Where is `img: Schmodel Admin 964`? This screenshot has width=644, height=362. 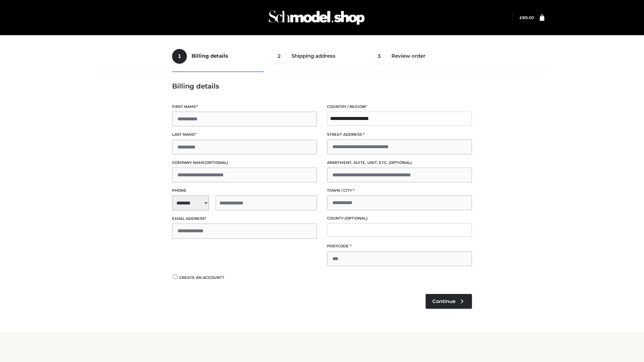 img: Schmodel Admin 964 is located at coordinates (317, 18).